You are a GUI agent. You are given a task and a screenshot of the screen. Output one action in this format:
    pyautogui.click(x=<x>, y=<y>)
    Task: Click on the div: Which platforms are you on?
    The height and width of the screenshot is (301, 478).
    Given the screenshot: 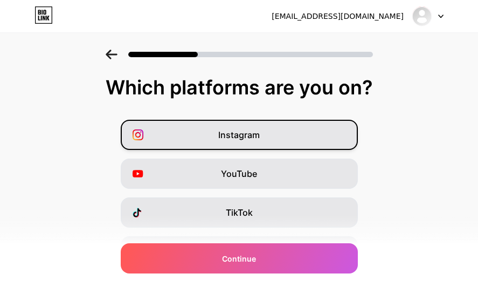 What is the action you would take?
    pyautogui.click(x=239, y=87)
    